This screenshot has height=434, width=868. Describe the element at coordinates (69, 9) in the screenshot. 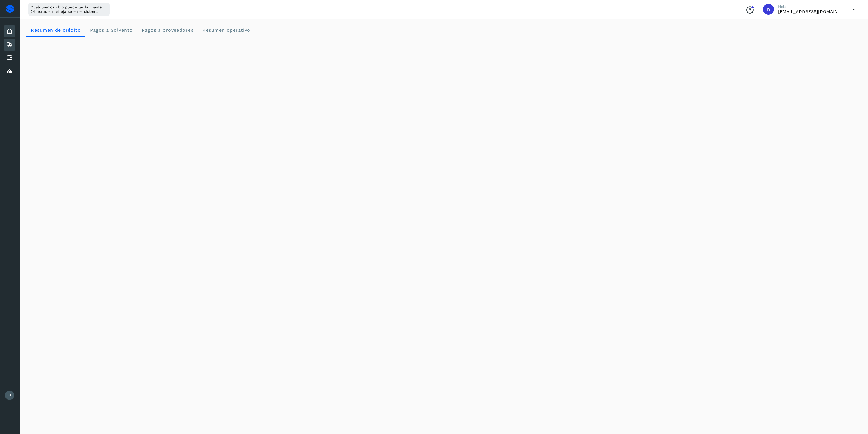

I see `div: Cualquier cambio puede tardar hasta 24 horas en reflejarse en el sistema.` at that location.